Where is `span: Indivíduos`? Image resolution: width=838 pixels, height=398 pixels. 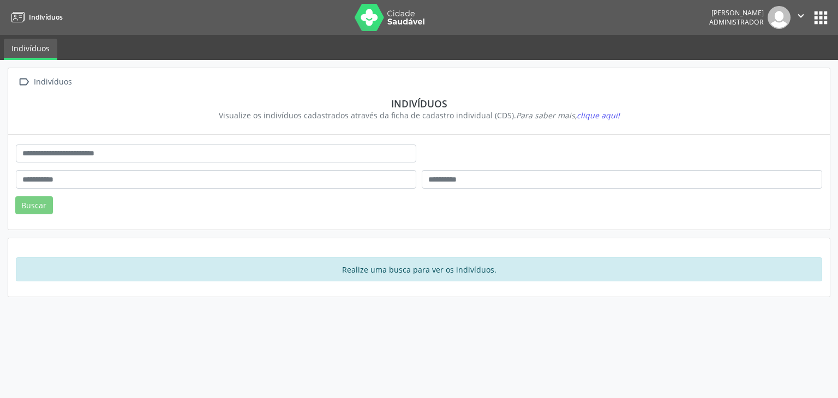
span: Indivíduos is located at coordinates (46, 17).